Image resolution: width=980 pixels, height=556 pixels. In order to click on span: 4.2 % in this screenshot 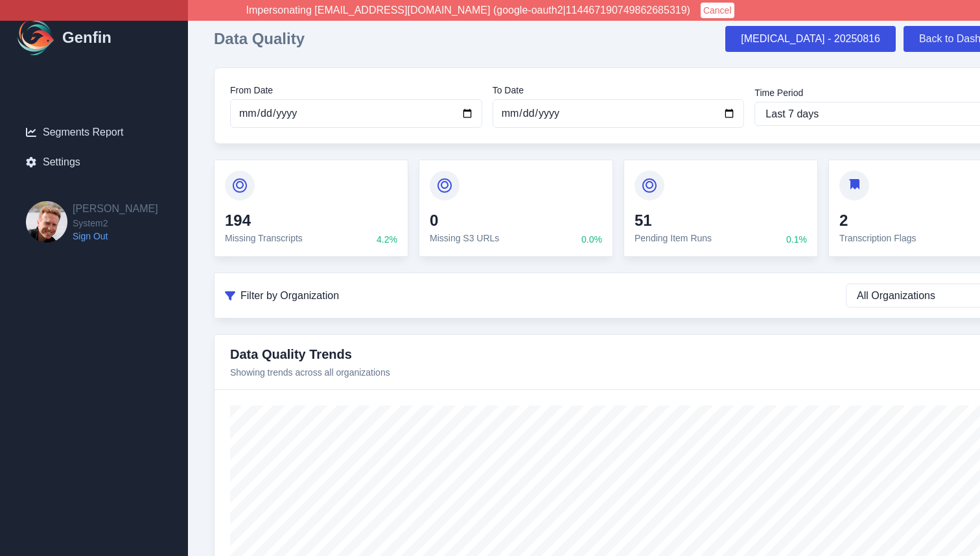, I will do `click(388, 239)`.